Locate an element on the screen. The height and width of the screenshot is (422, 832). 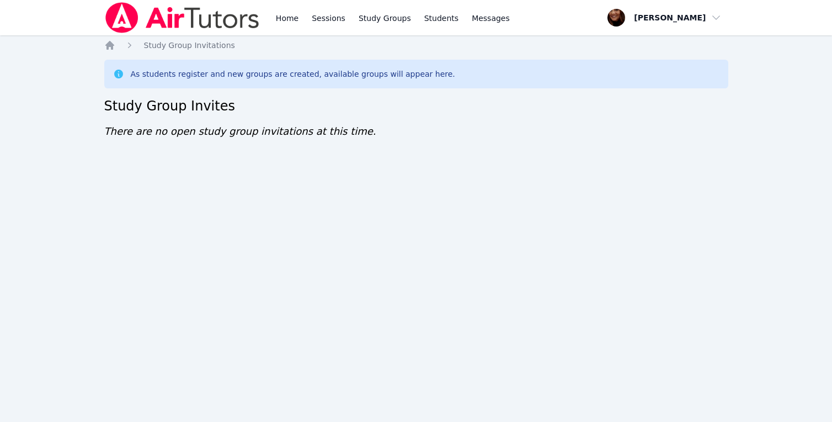
a: Study Group Invitations is located at coordinates (189, 45).